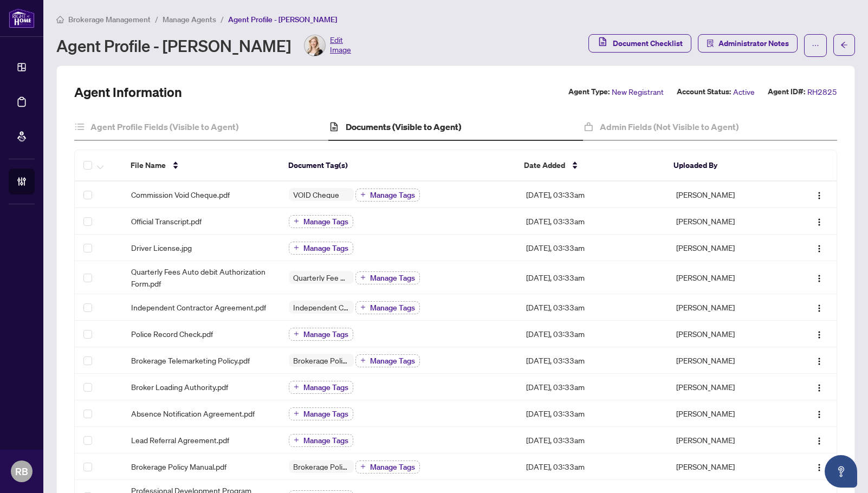 This screenshot has width=868, height=493. Describe the element at coordinates (180, 195) in the screenshot. I see `span: Commission Void Cheque.pdf` at that location.